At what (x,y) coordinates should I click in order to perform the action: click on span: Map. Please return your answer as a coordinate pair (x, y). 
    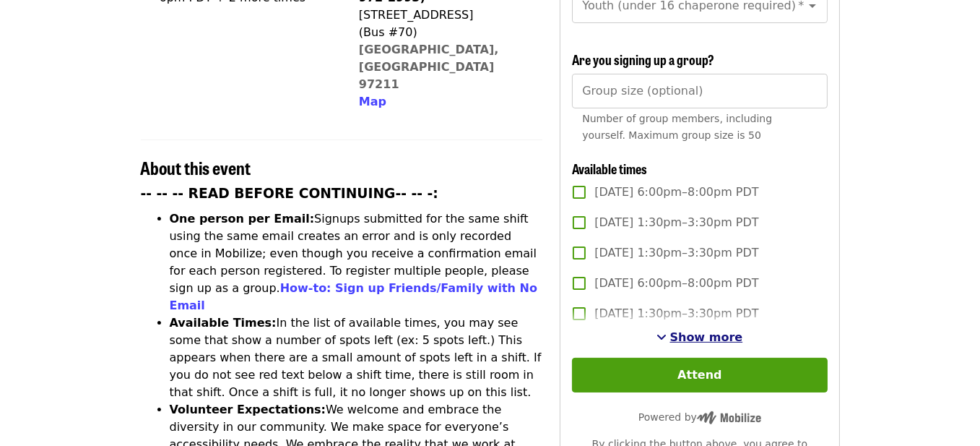
    Looking at the image, I should click on (373, 101).